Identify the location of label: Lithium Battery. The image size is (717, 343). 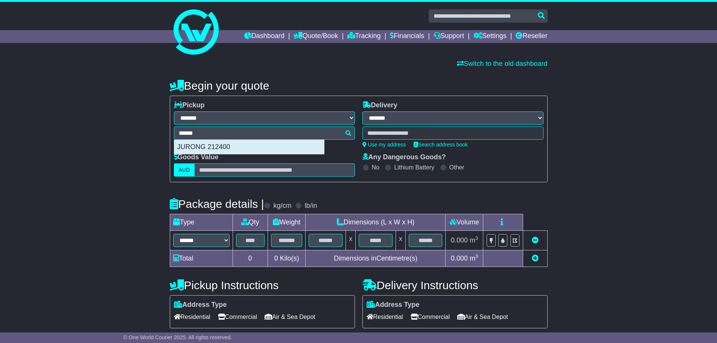
(414, 167).